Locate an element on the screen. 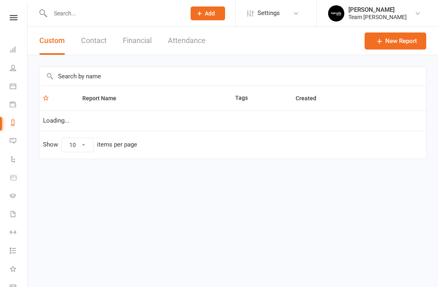  a: Calendar is located at coordinates (19, 87).